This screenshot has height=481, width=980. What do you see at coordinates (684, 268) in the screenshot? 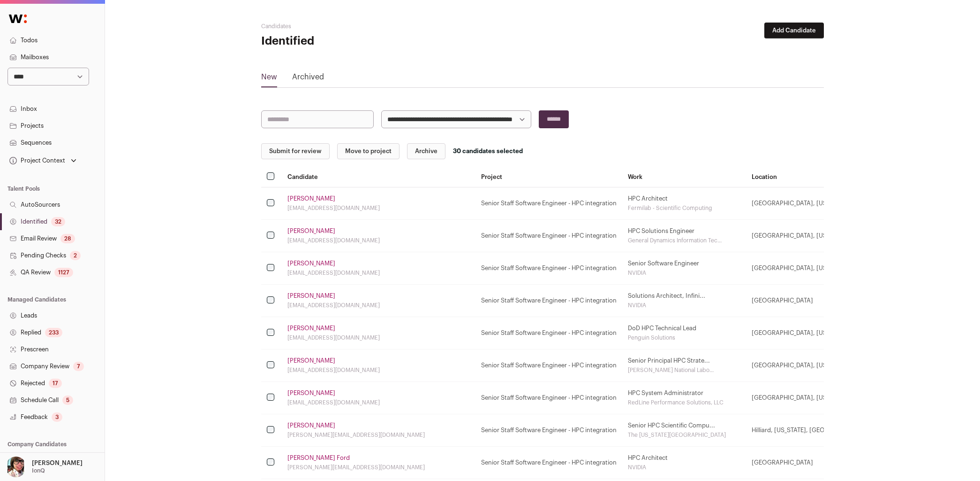
I see `td: Senior Software Engineer` at bounding box center [684, 268].